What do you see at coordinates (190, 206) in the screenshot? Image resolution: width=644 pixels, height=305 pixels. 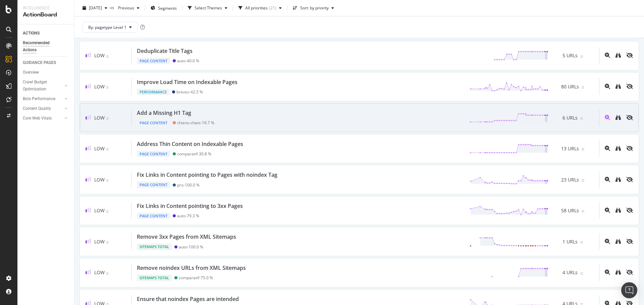 I see `div: Fix Links in Content pointing to 3xx Pages` at bounding box center [190, 206].